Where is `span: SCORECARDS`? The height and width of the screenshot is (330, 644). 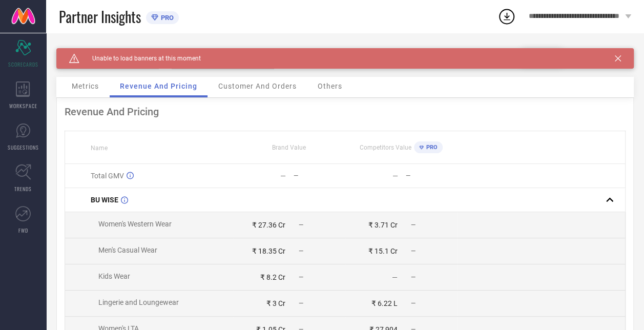 span: SCORECARDS is located at coordinates (23, 64).